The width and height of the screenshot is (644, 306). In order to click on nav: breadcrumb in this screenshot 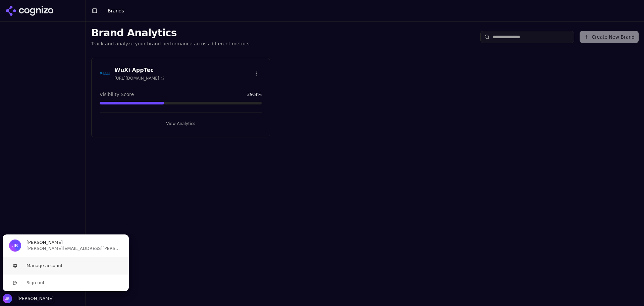, I will do `click(367, 11)`.